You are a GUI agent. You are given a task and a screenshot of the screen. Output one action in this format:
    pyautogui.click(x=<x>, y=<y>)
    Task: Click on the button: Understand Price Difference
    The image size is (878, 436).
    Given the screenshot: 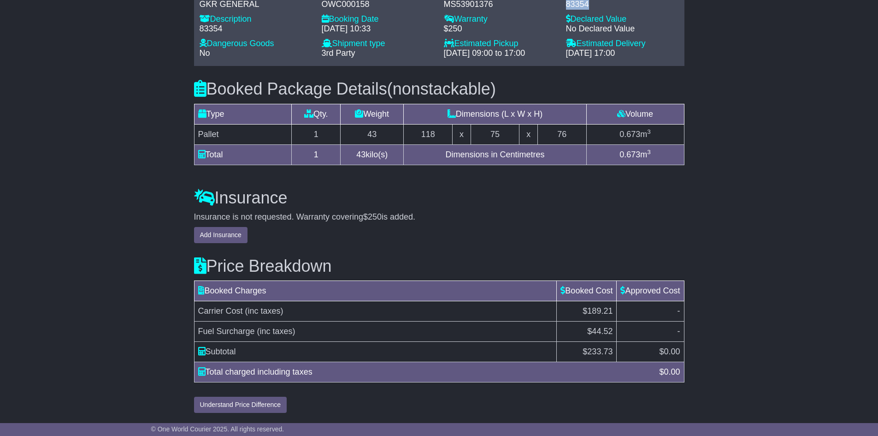 What is the action you would take?
    pyautogui.click(x=241, y=404)
    